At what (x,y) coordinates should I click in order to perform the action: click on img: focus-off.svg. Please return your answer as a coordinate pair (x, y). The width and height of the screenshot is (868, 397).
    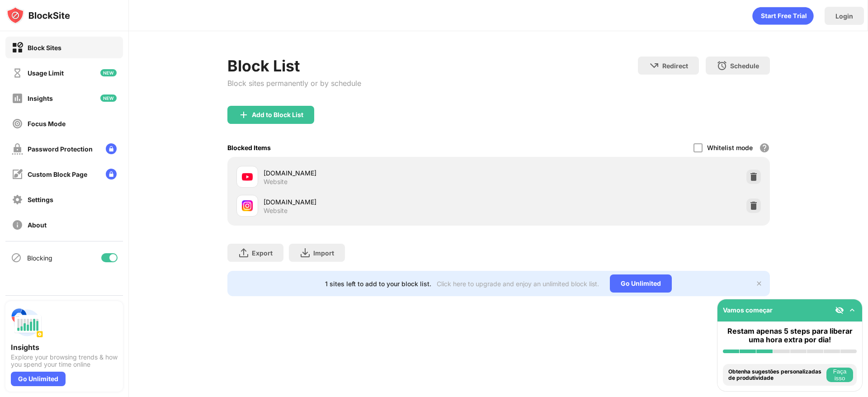
    Looking at the image, I should click on (17, 124).